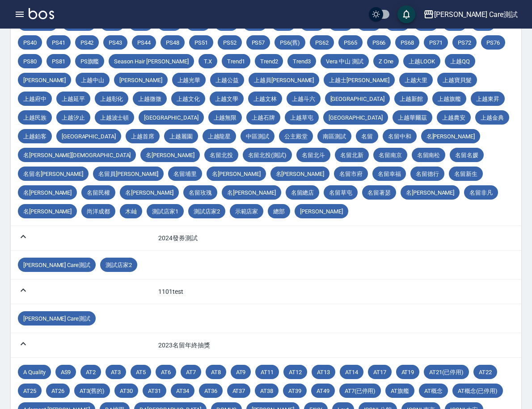 Image resolution: width=532 pixels, height=409 pixels. I want to click on span: Vera 中山 測試, so click(344, 61).